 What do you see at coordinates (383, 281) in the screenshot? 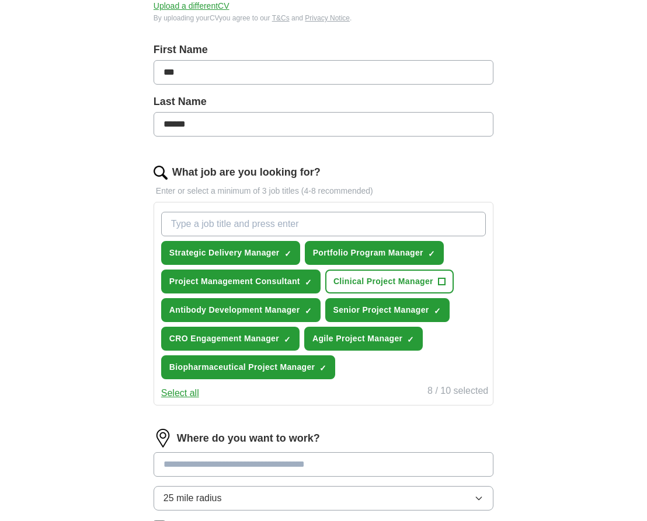
I see `span: Clinical Project Manager` at bounding box center [383, 281].